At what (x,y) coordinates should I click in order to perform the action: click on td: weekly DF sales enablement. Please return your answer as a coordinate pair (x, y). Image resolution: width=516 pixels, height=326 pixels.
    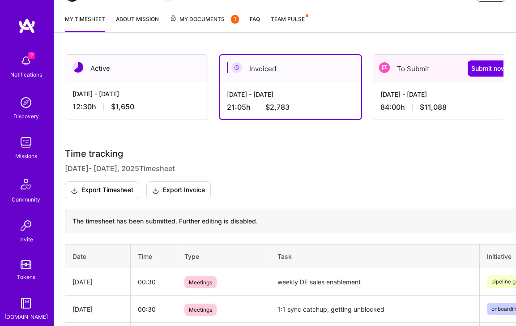
    Looking at the image, I should click on (375, 281).